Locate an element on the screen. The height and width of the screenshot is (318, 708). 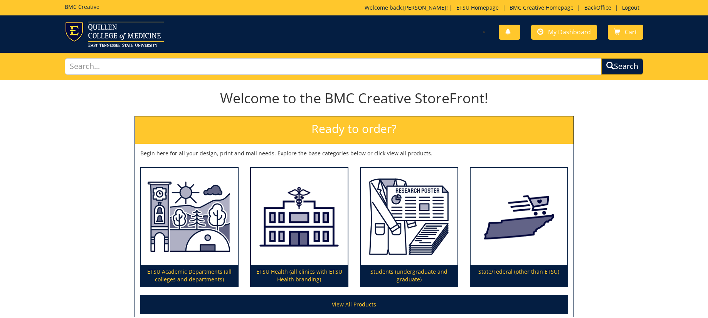
a: ETSU Homepage is located at coordinates (477, 7).